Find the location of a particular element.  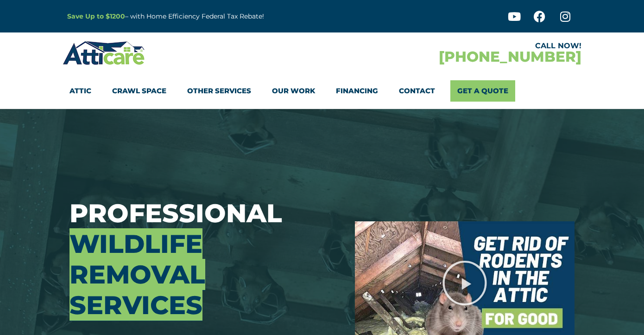

a: Attic is located at coordinates (80, 91).